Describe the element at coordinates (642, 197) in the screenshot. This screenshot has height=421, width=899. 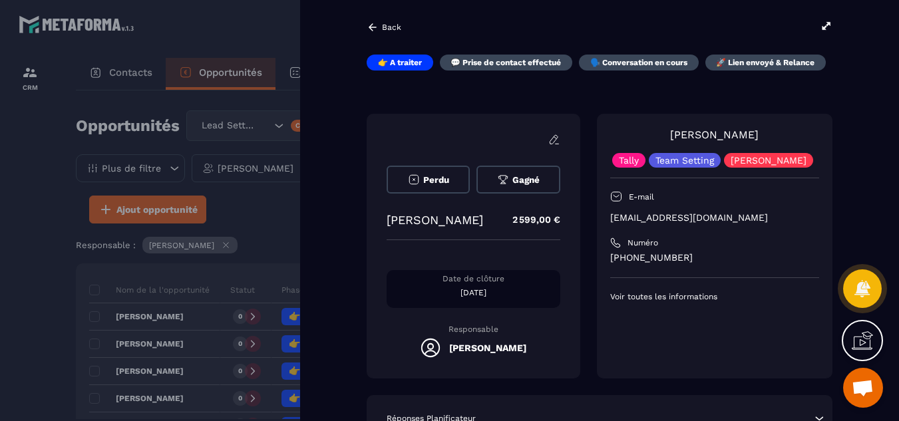
I see `p: E-mail` at that location.